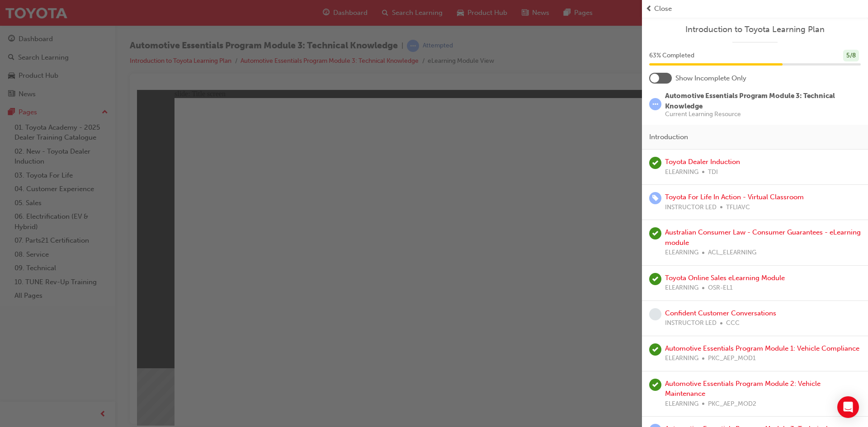  I want to click on span: CCC, so click(733, 323).